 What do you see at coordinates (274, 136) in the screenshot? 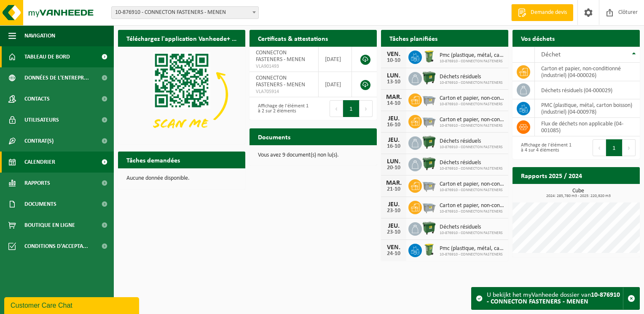
I see `h2: Documents` at bounding box center [274, 136].